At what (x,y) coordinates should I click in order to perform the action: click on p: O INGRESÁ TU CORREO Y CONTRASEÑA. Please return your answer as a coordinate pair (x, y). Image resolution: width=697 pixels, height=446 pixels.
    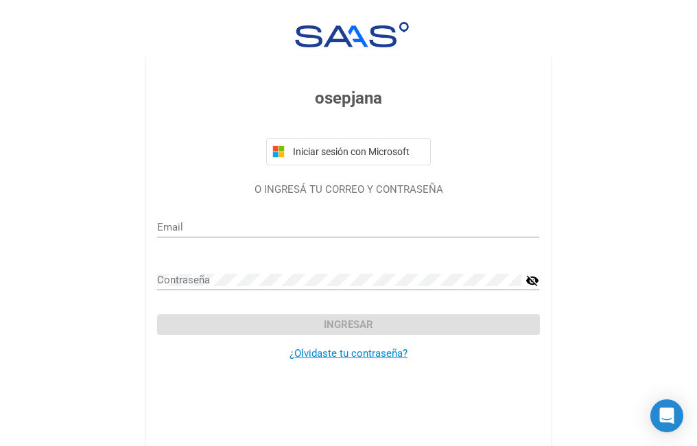
    Looking at the image, I should click on (348, 189).